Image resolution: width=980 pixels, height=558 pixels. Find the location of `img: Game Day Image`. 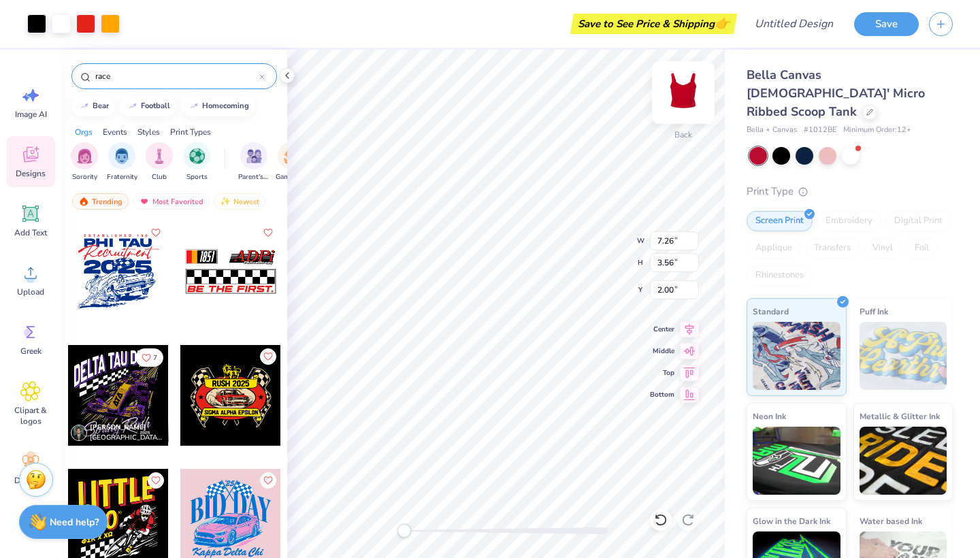

img: Game Day Image is located at coordinates (292, 156).